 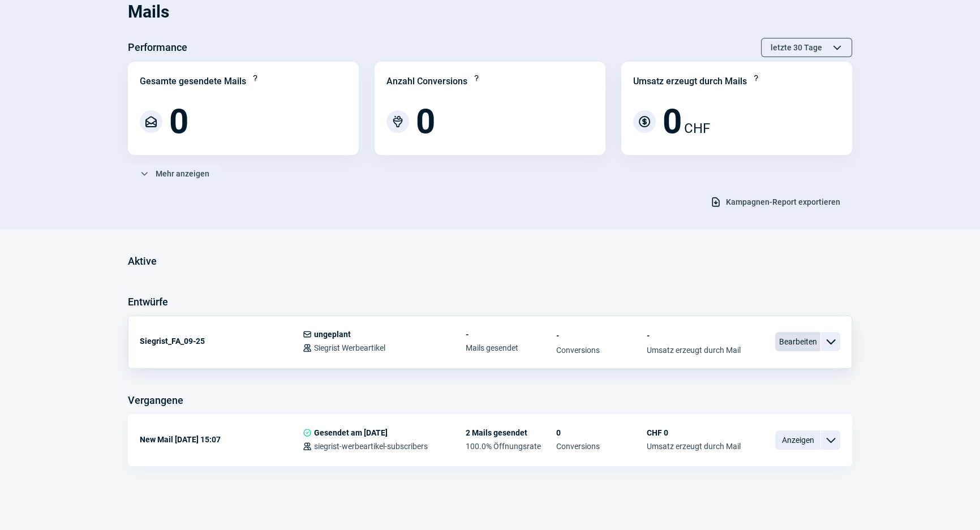 What do you see at coordinates (510, 347) in the screenshot?
I see `span: Mails gesendet` at bounding box center [510, 347].